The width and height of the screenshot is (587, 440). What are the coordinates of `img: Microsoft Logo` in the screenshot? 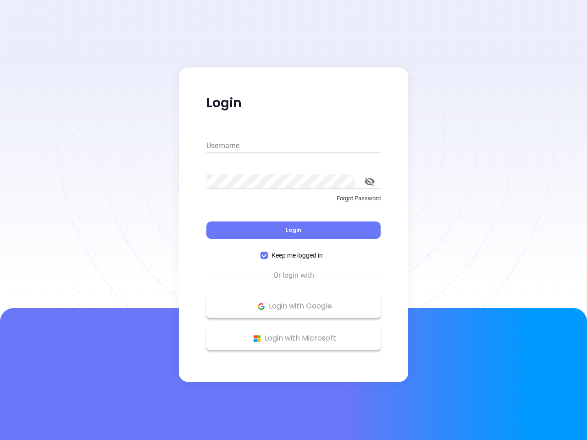 It's located at (257, 339).